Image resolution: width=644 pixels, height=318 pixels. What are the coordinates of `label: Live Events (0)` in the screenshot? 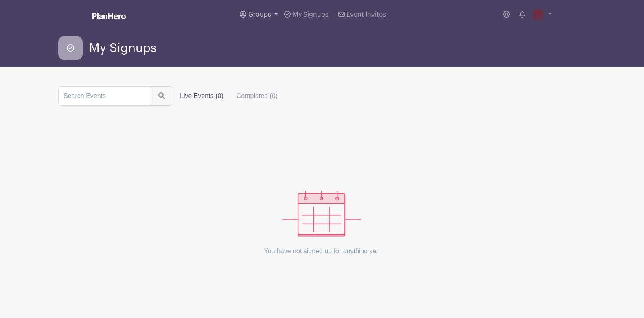 It's located at (202, 96).